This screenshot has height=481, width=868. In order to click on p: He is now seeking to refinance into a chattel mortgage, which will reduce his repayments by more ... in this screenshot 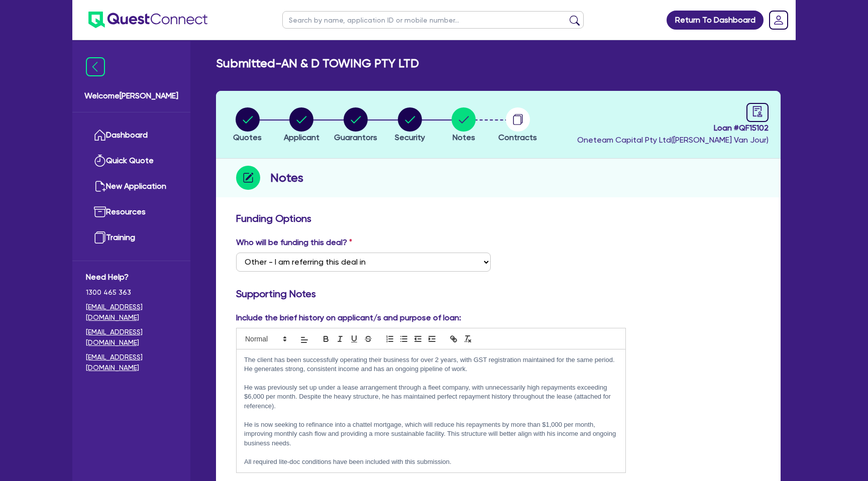, I will do `click(431, 434)`.